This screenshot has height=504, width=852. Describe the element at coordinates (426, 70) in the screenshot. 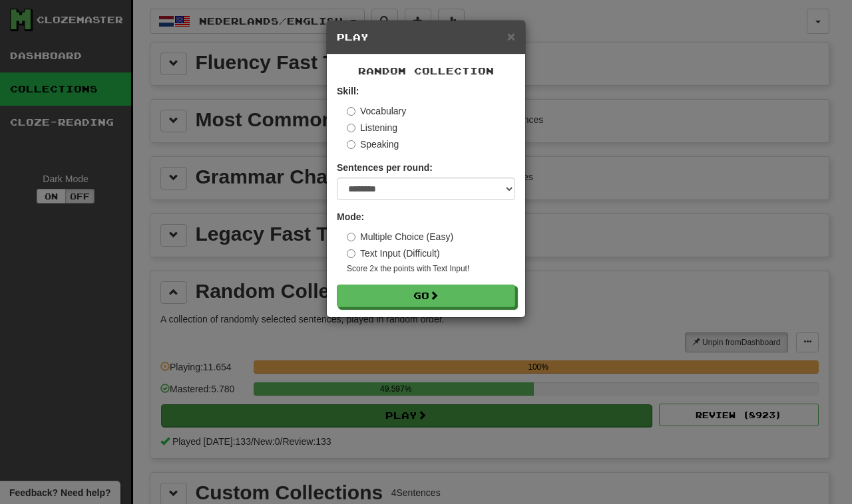

I see `span: Random Collection` at that location.